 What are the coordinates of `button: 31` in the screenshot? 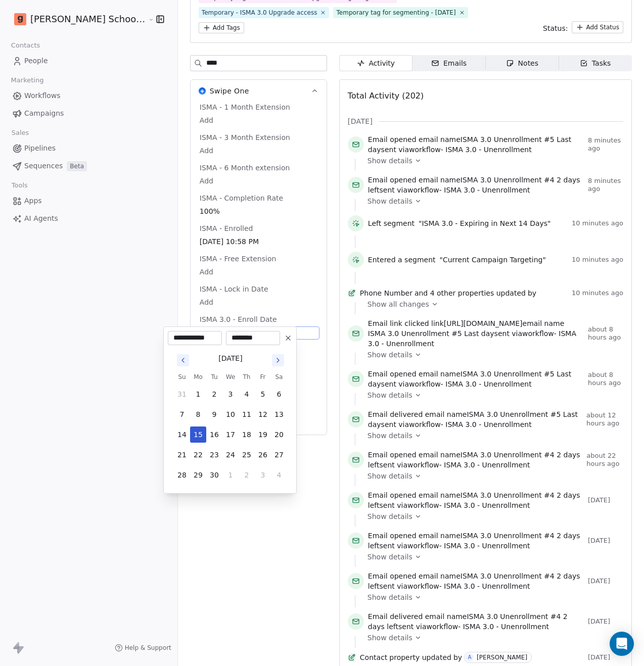 It's located at (182, 394).